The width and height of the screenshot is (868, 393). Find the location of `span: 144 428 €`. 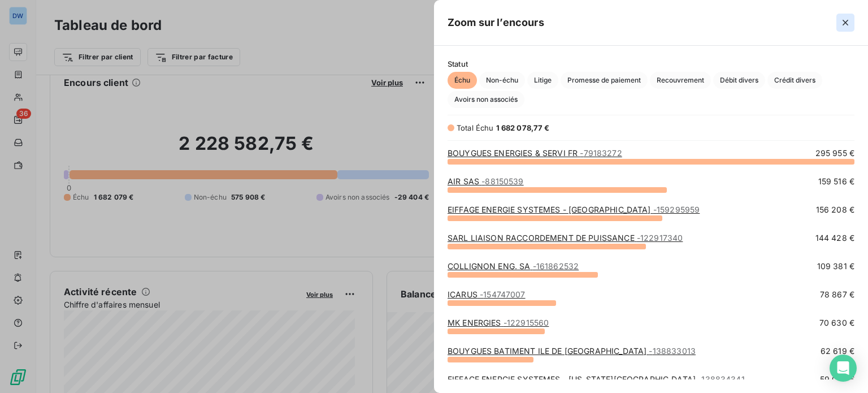

span: 144 428 € is located at coordinates (835, 238).